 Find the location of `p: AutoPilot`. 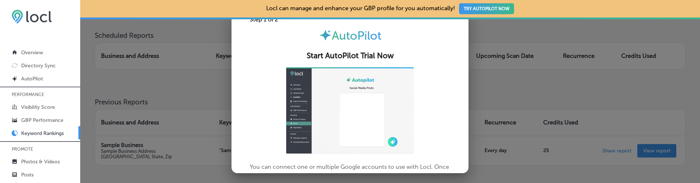

p: AutoPilot is located at coordinates (32, 79).